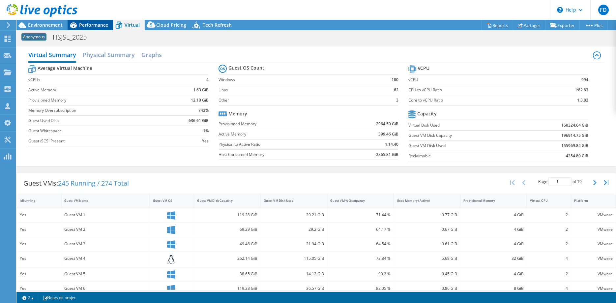 The image size is (616, 303). What do you see at coordinates (52, 55) in the screenshot?
I see `h2: Virtual Summary` at bounding box center [52, 55].